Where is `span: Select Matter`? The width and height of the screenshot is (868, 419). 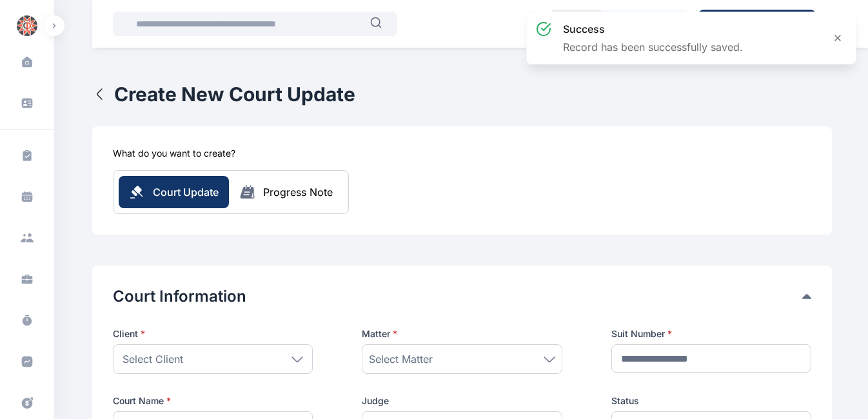 span: Select Matter is located at coordinates (400, 359).